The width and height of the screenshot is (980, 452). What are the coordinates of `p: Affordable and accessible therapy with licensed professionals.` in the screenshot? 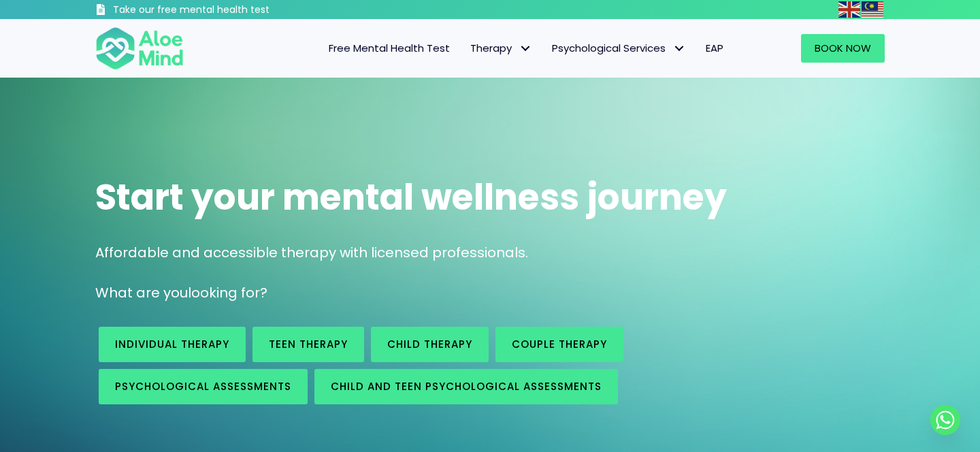 It's located at (490, 253).